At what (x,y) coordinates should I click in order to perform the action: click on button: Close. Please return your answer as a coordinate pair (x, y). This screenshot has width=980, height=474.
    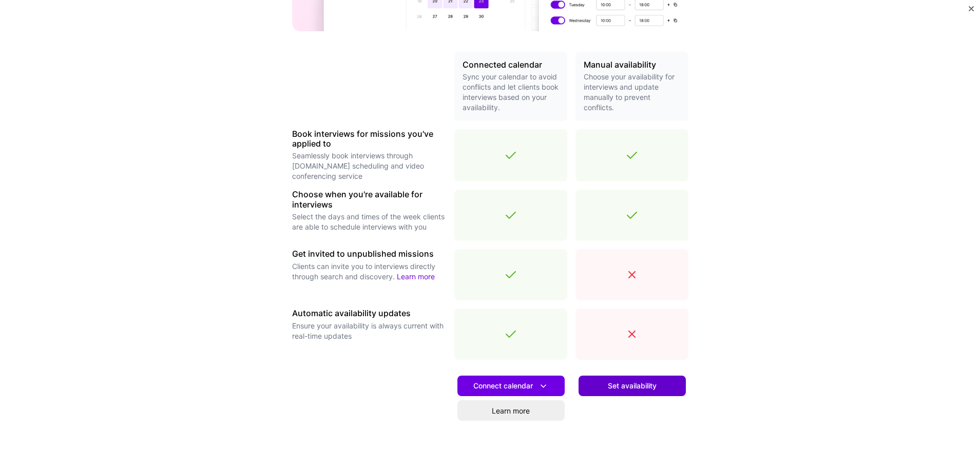
    Looking at the image, I should click on (971, 12).